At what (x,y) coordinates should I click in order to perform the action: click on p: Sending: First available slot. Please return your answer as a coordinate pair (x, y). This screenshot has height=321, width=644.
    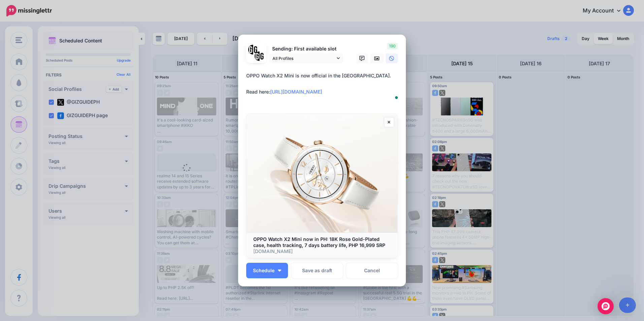
    Looking at the image, I should click on (306, 49).